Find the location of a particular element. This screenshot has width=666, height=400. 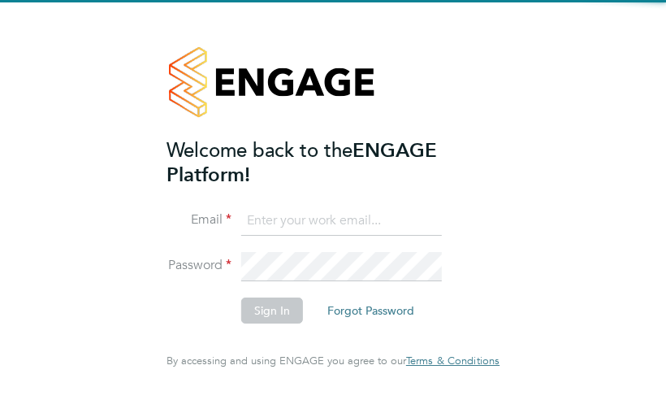

span: By accessing and using ENGAGE you agree to our is located at coordinates (333, 360).